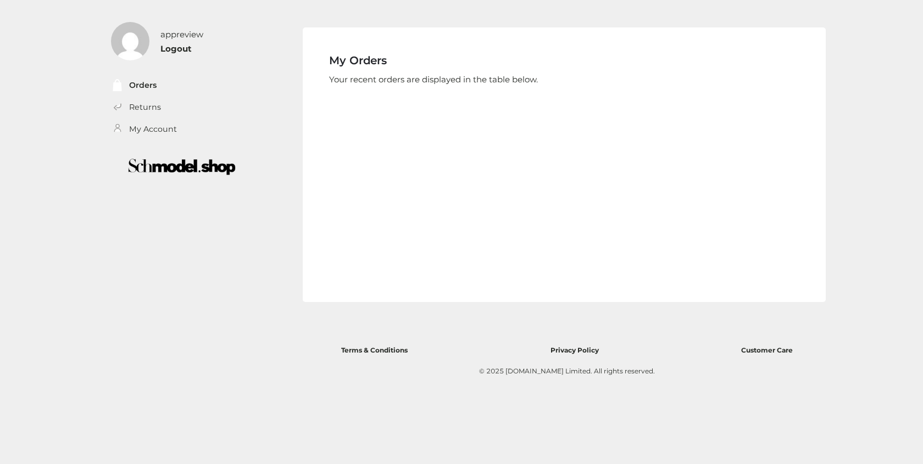 This screenshot has height=464, width=923. I want to click on a: Terms & Conditions, so click(374, 349).